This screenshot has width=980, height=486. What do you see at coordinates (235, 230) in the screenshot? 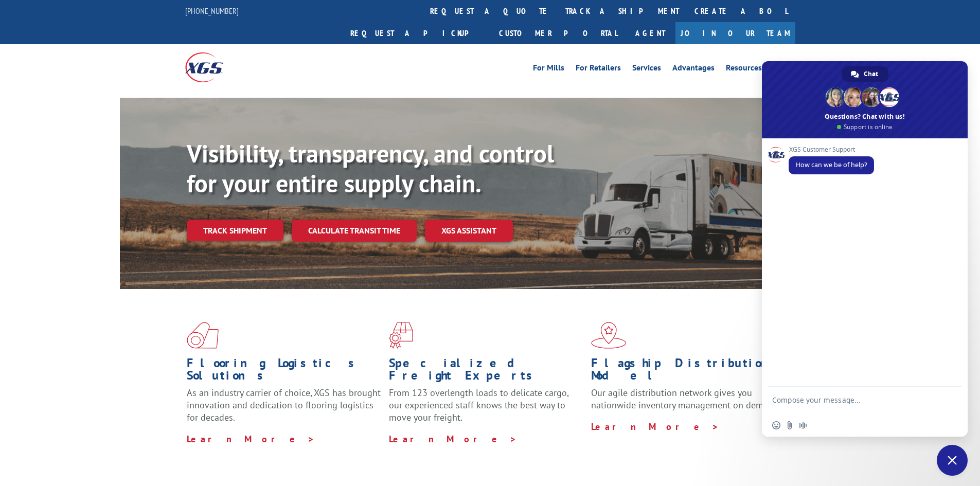
I see `a: Track shipment` at bounding box center [235, 230].